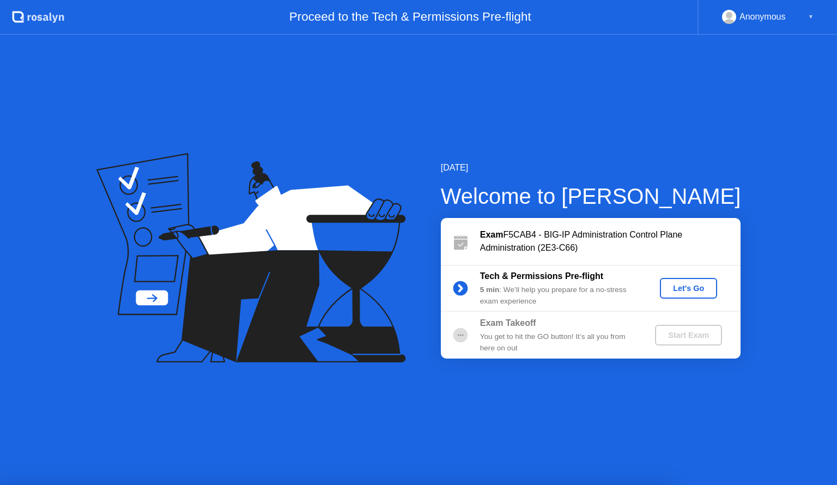  I want to click on div: F5CAB4 - BIG-IP Administration Control Plane Administration (2E3-C66), so click(610, 241).